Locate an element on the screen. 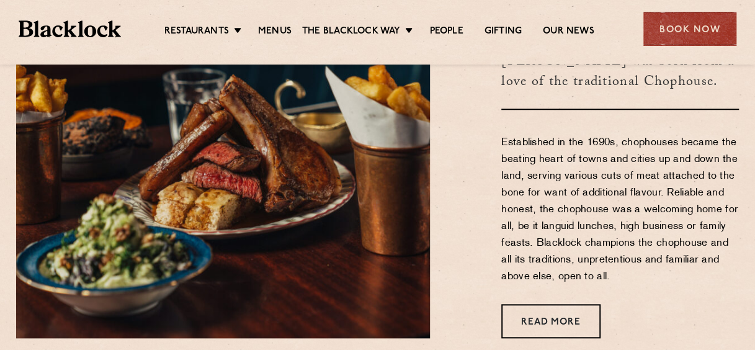 Image resolution: width=755 pixels, height=350 pixels. a: Menus is located at coordinates (275, 32).